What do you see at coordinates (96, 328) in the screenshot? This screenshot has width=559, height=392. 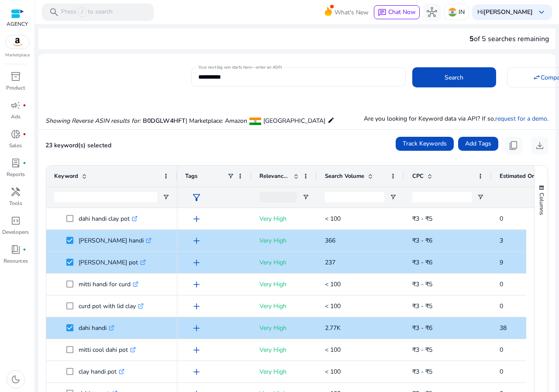 I see `p: dahi handi` at bounding box center [96, 328].